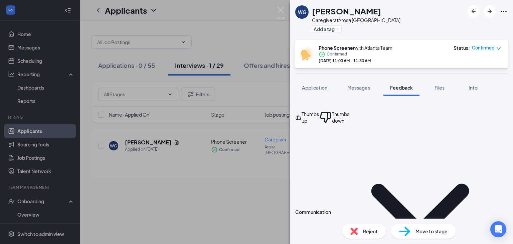  I want to click on div: WG, so click(302, 12).